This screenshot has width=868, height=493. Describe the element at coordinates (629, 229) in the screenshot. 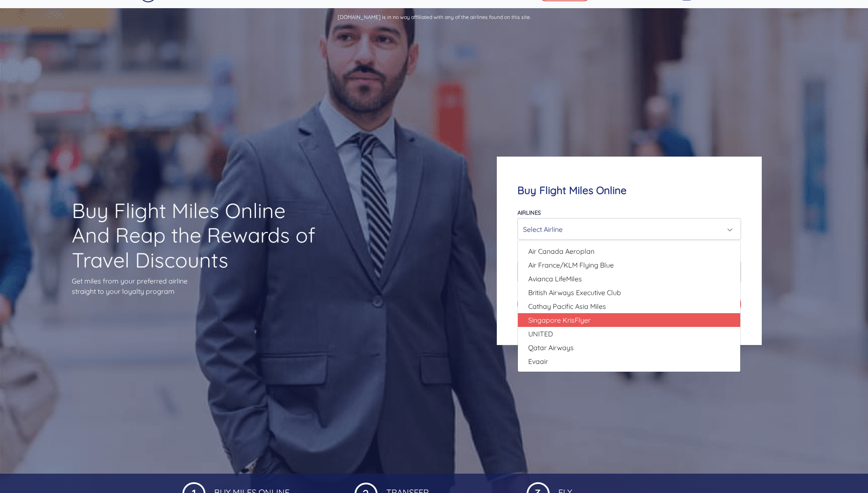

I see `button: Select Airline` at that location.